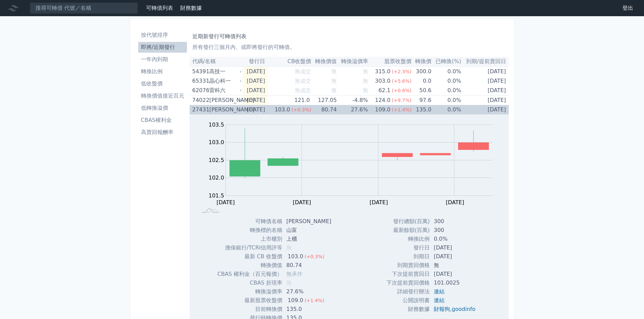 Image resolution: width=644 pixels, height=319 pixels. What do you see at coordinates (162, 108) in the screenshot?
I see `a: 低轉換溢價` at bounding box center [162, 108].